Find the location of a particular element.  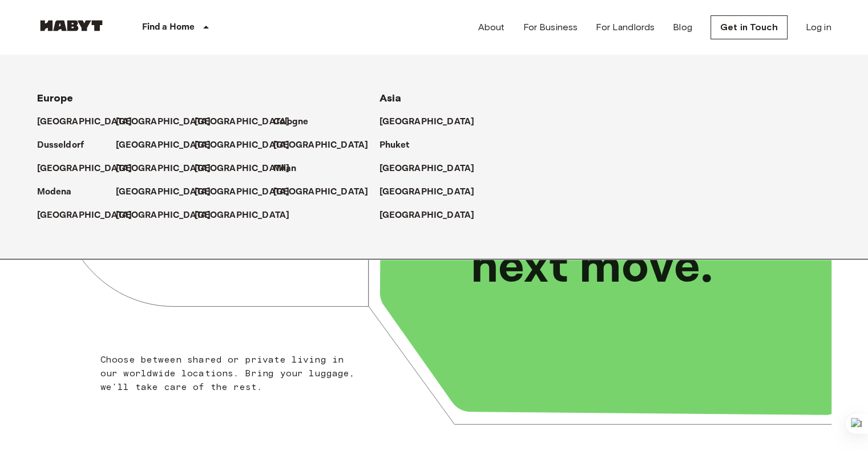

a: Get in Touch is located at coordinates (749, 27).